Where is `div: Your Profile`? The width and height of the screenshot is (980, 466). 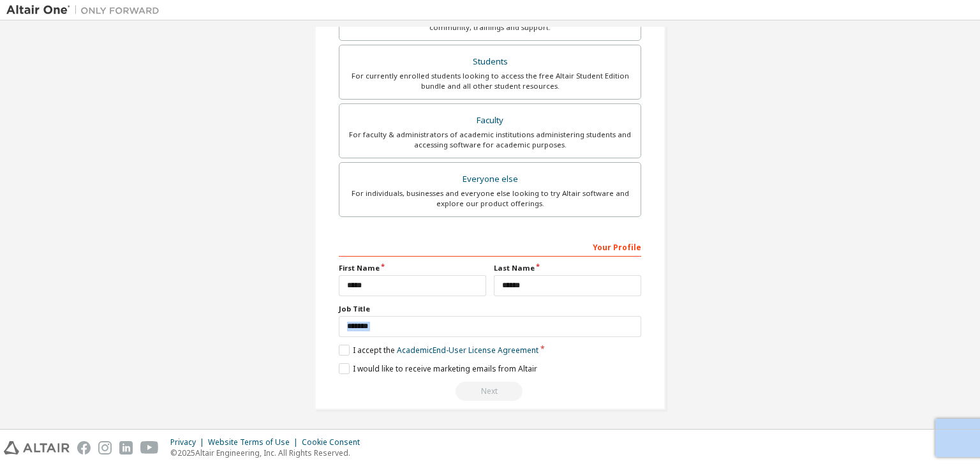 div: Your Profile is located at coordinates (490, 247).